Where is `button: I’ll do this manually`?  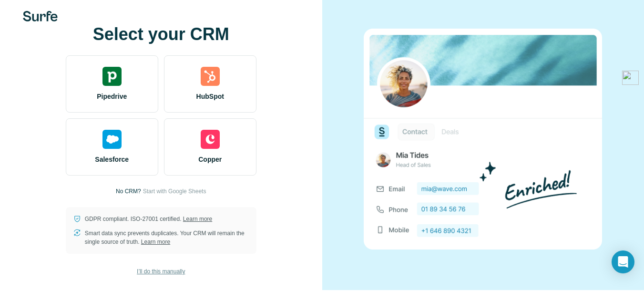 button: I’ll do this manually is located at coordinates (160, 271).